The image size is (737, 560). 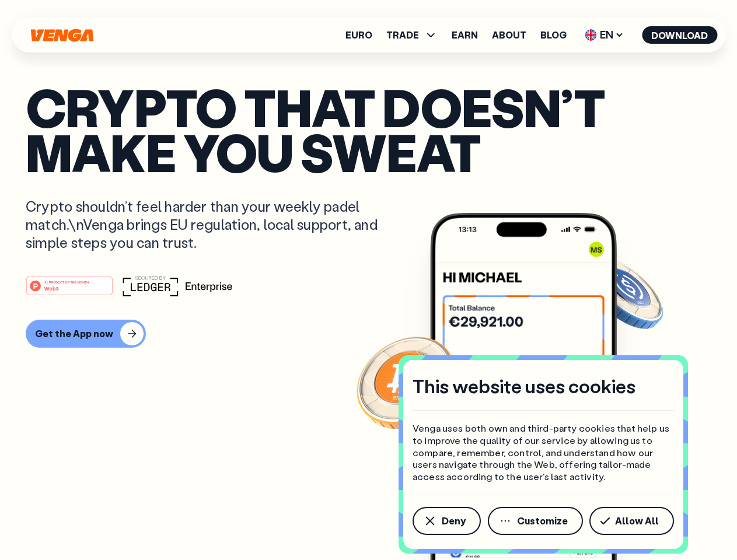 What do you see at coordinates (523, 386) in the screenshot?
I see `h4: This website uses cookies` at bounding box center [523, 386].